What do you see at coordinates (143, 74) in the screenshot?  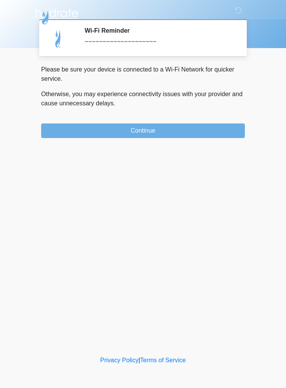 I see `p: Please be sure your device is connected to a Wi-Fi Network for quicker service.` at bounding box center [143, 74].